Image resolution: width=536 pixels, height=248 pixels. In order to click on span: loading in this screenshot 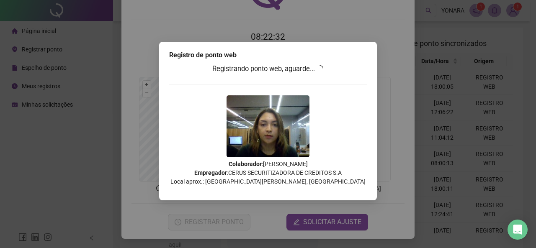, I will do `click(320, 69)`.